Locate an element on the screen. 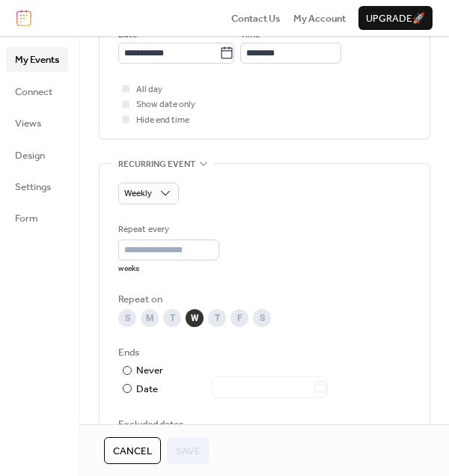 The width and height of the screenshot is (449, 476). img: logo is located at coordinates (24, 18).